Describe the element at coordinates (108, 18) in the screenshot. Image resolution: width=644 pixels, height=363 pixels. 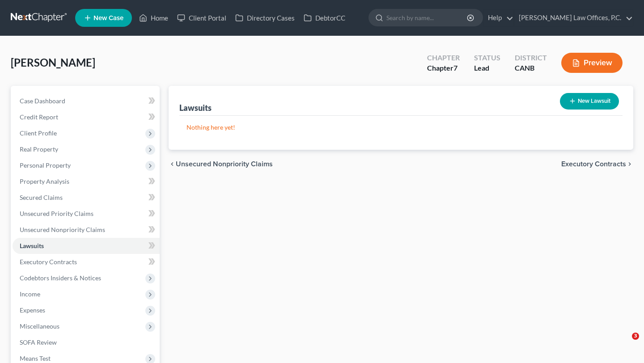
I see `span: New Case` at that location.